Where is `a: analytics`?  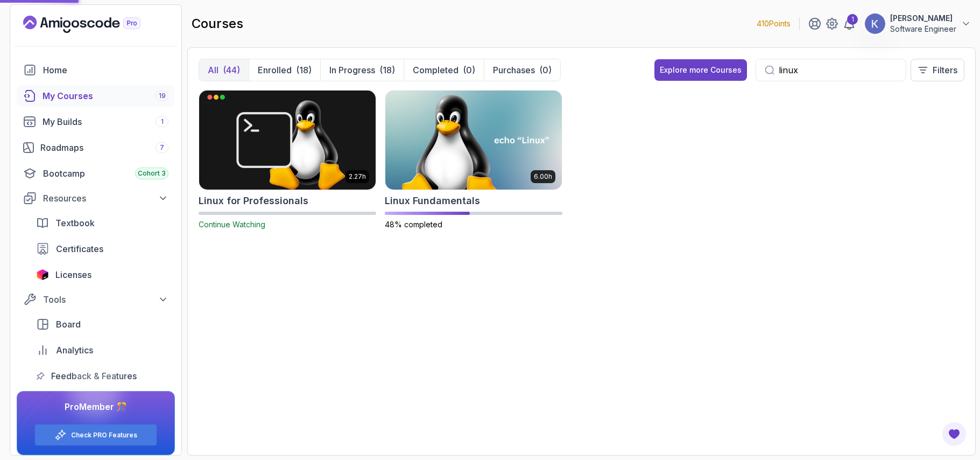 a: analytics is located at coordinates (102, 351).